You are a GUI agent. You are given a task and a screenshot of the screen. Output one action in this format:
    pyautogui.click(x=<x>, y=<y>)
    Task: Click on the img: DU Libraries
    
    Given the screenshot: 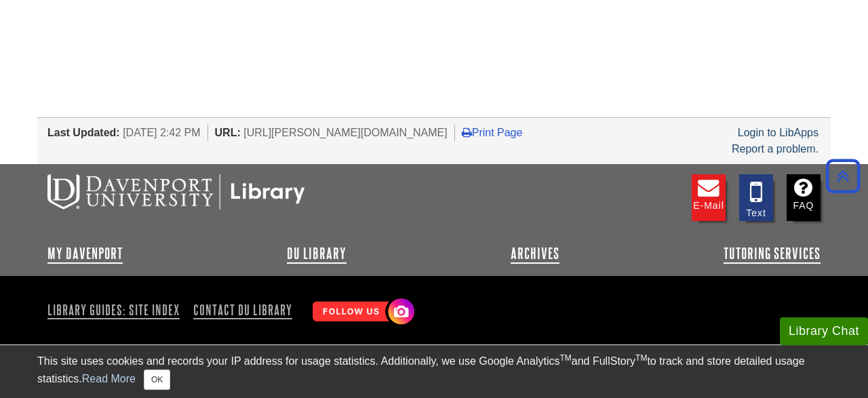 What is the action you would take?
    pyautogui.click(x=177, y=192)
    